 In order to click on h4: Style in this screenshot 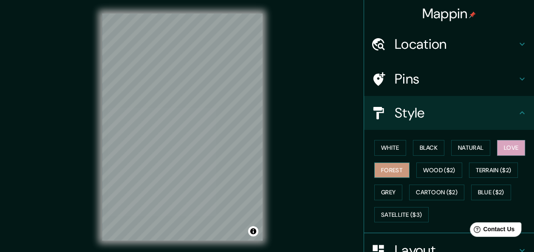, I will do `click(456, 113)`.